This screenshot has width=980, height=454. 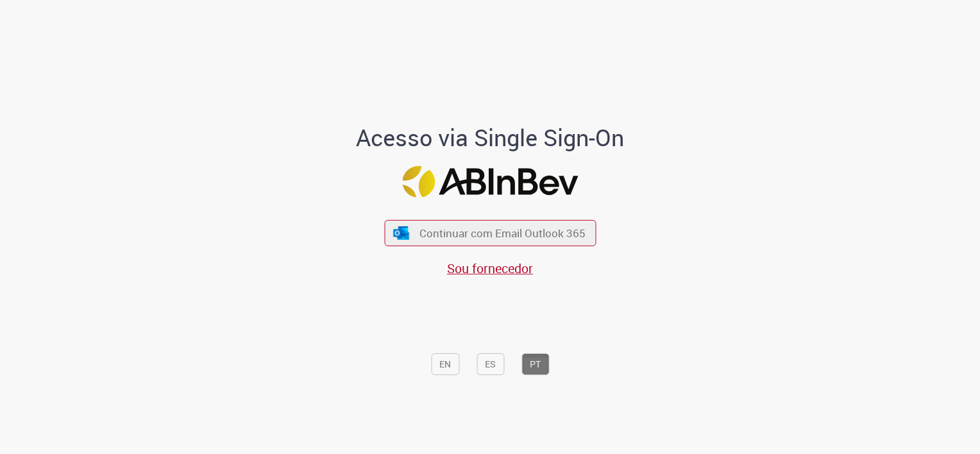 I want to click on button: PT, so click(x=535, y=364).